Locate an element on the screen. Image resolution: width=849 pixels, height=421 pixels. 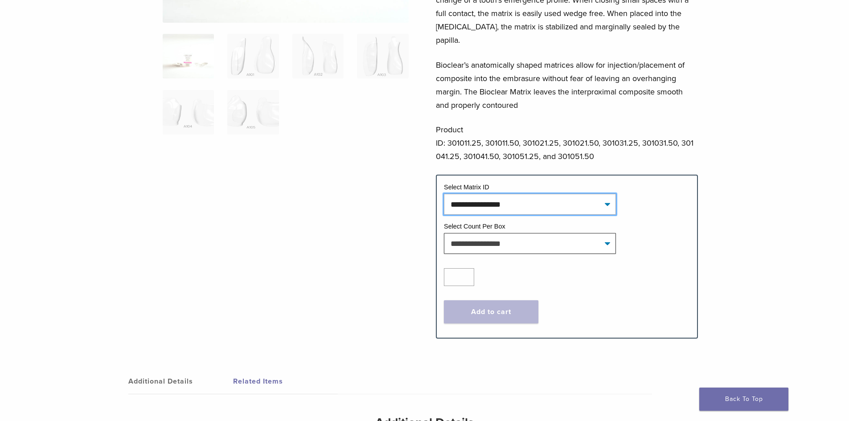
p: Bioclear’s anatomically shaped matrices allow for injection/placement of composite into the embra... is located at coordinates (567, 85).